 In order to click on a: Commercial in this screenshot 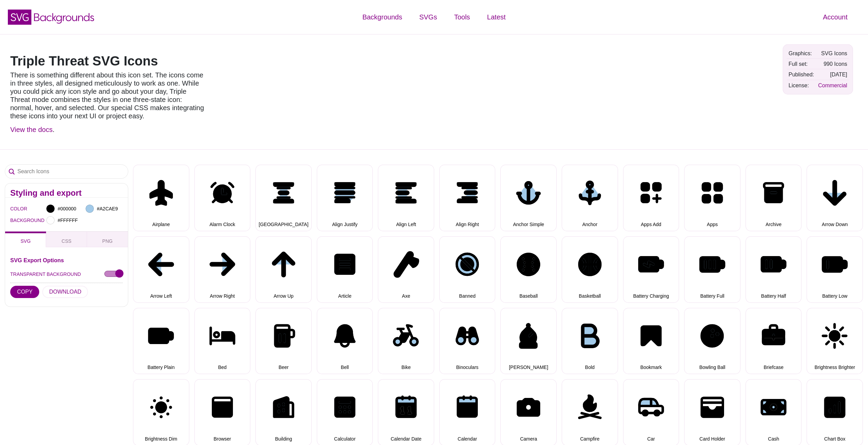, I will do `click(833, 85)`.